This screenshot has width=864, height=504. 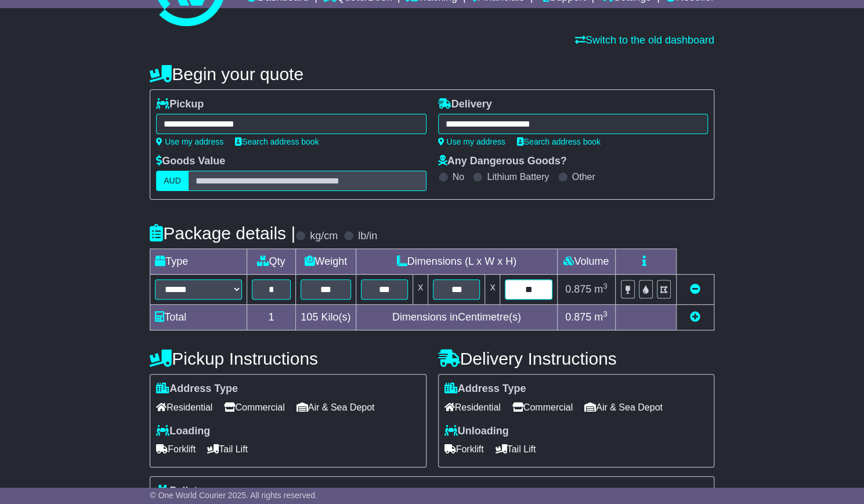 What do you see at coordinates (288, 358) in the screenshot?
I see `h4: Pickup Instructions` at bounding box center [288, 358].